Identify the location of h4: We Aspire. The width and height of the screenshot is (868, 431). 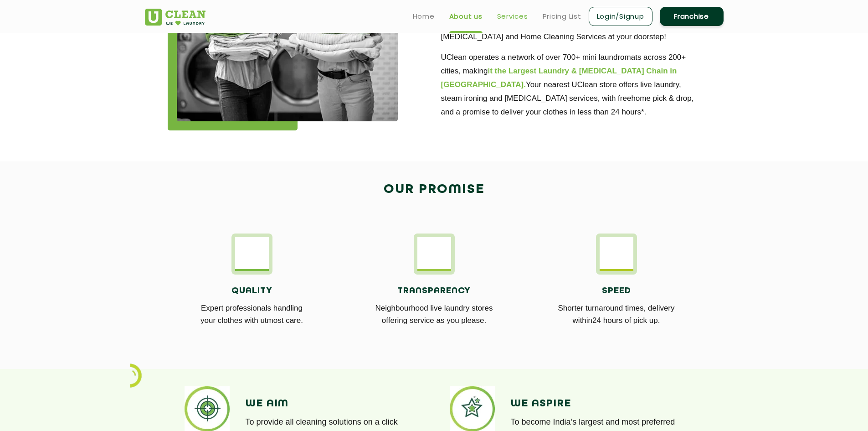
(599, 404).